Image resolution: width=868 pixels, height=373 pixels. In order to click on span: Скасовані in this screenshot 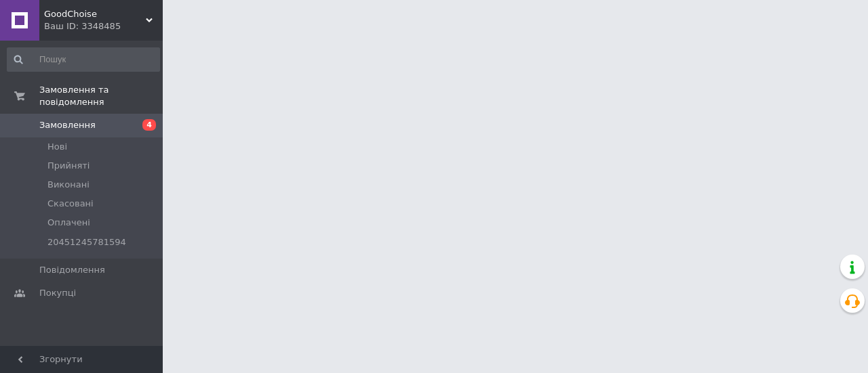, I will do `click(70, 204)`.